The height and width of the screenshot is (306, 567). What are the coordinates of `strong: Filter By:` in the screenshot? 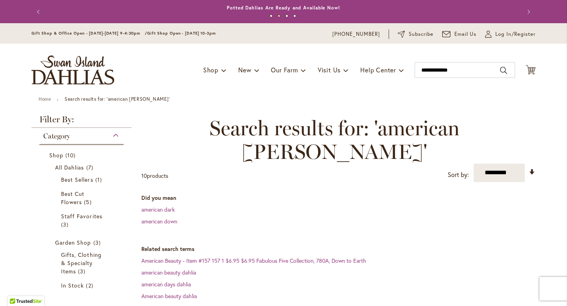 It's located at (82, 122).